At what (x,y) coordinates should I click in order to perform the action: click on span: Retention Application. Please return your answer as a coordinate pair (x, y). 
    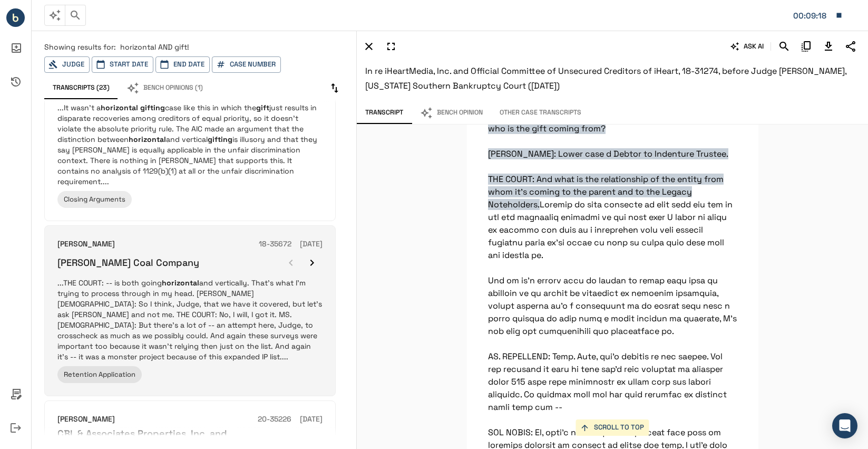
    Looking at the image, I should click on (100, 374).